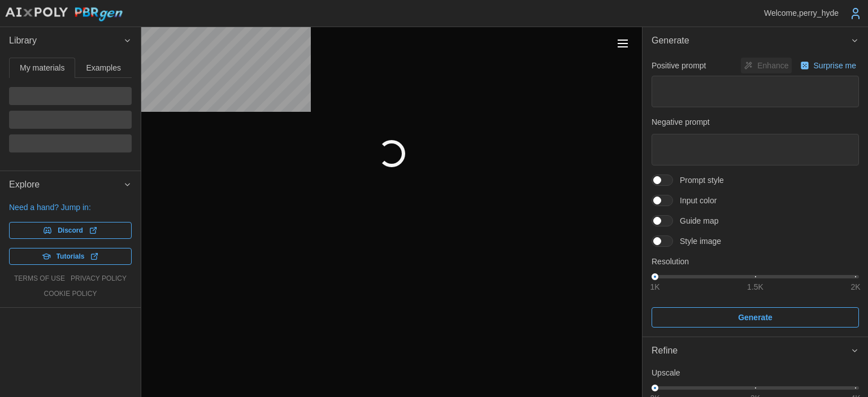 The height and width of the screenshot is (397, 868). I want to click on p: Welcome, perry_hyde, so click(802, 13).